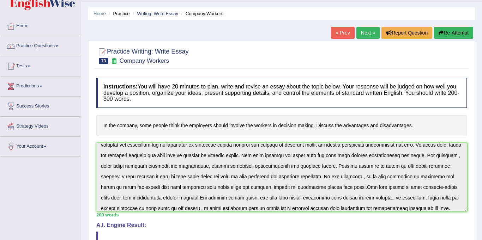 This screenshot has width=482, height=240. What do you see at coordinates (120, 86) in the screenshot?
I see `b: Instructions:` at bounding box center [120, 86].